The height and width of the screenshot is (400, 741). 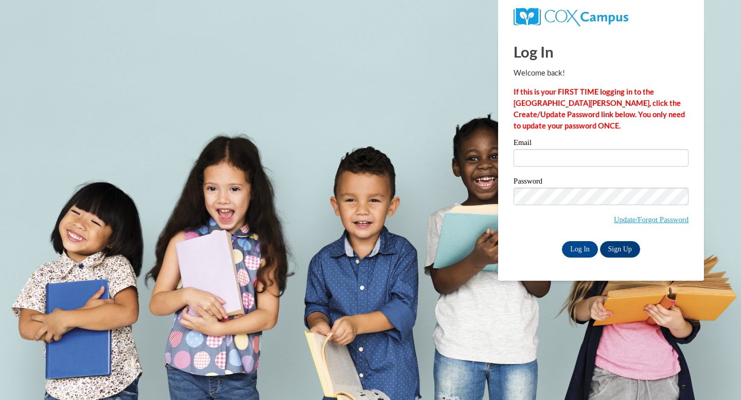 What do you see at coordinates (601, 144) in the screenshot?
I see `label: Email` at bounding box center [601, 144].